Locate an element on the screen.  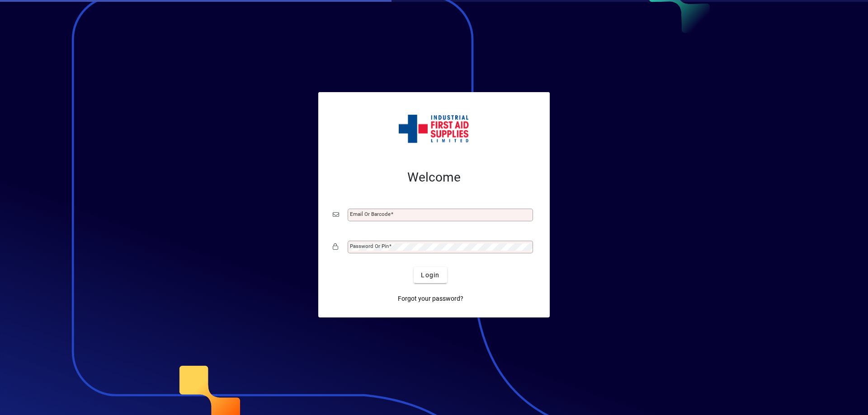
a: Forgot your password? is located at coordinates (430, 299).